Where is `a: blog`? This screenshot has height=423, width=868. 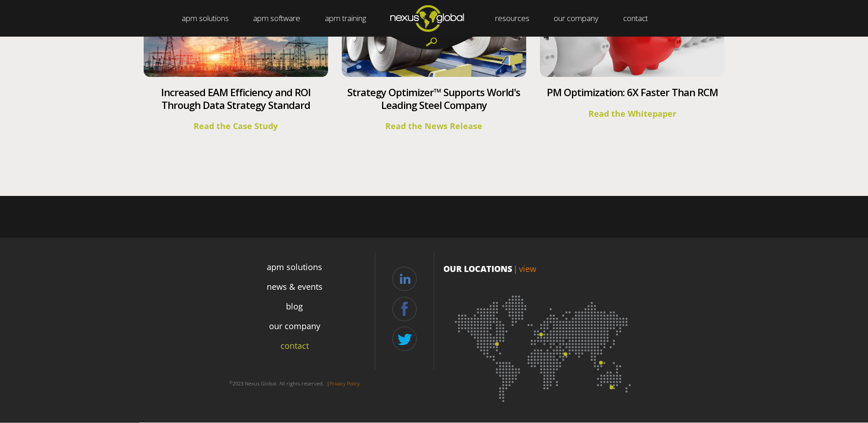
a: blog is located at coordinates (294, 306).